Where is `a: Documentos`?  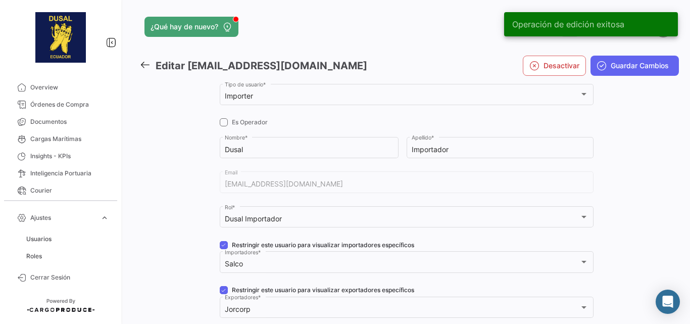
a: Documentos is located at coordinates (61, 122).